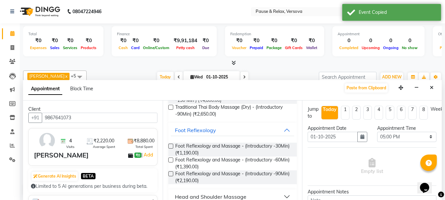 This screenshot has width=445, height=200. What do you see at coordinates (390, 113) in the screenshot?
I see `li: 5` at bounding box center [390, 113].